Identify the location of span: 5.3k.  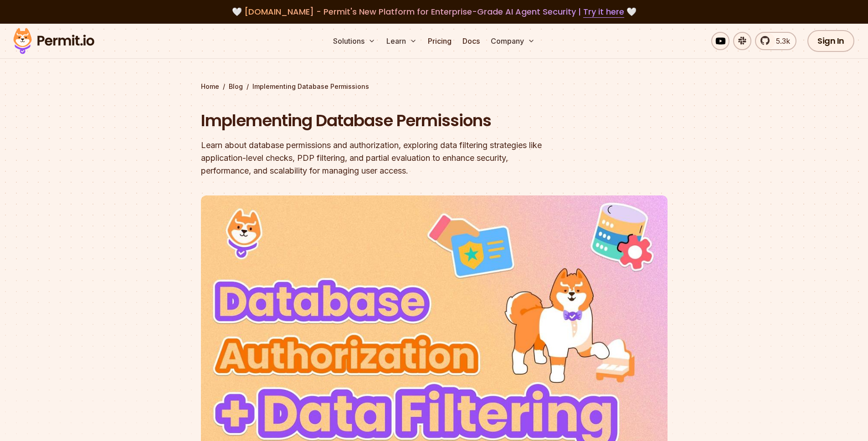
(780, 41).